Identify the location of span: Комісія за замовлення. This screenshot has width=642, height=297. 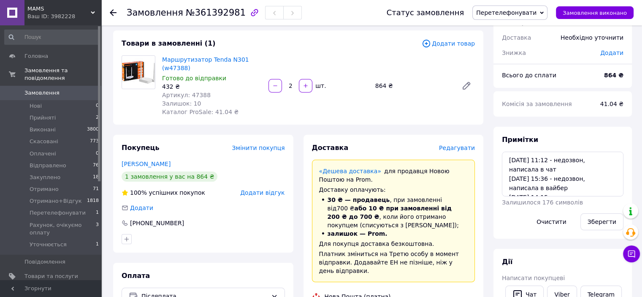
(537, 104).